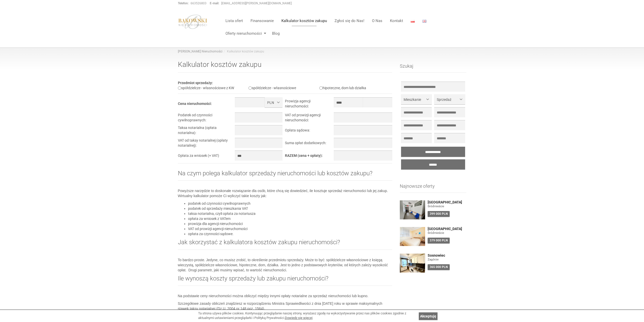 The image size is (644, 322). What do you see at coordinates (299, 317) in the screenshot?
I see `a: Dowiedz się więcej` at bounding box center [299, 317].